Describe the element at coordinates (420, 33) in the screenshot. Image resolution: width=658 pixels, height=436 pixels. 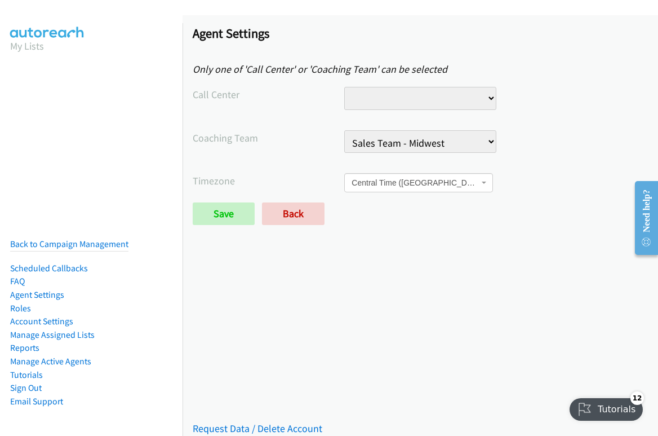
I see `h1: Agent Settings` at that location.